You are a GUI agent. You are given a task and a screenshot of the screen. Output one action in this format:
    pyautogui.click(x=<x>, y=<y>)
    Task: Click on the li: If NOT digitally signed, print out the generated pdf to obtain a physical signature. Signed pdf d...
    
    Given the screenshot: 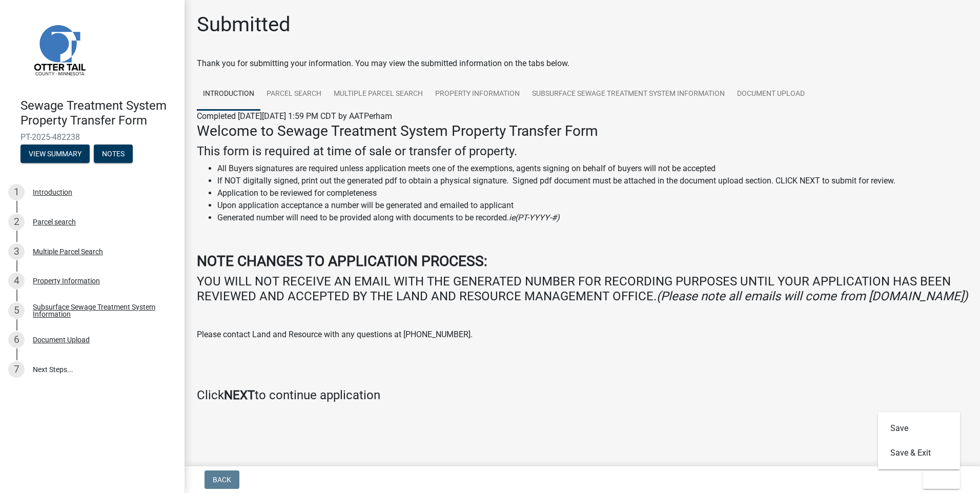 What is the action you would take?
    pyautogui.click(x=592, y=181)
    